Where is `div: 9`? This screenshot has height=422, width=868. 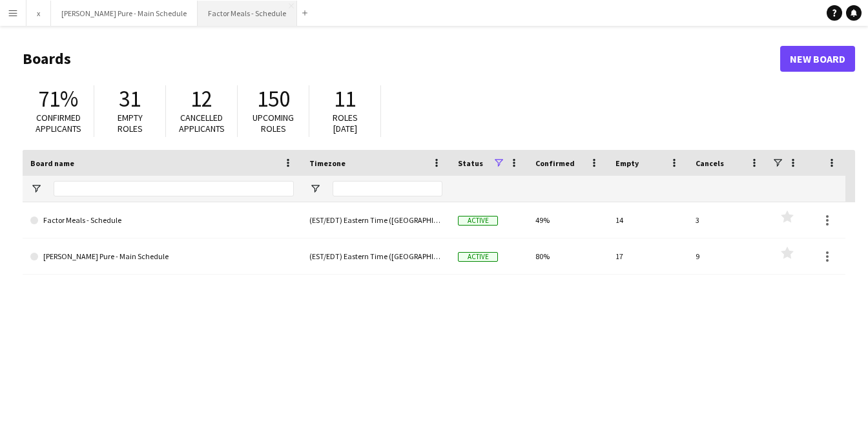 div: 9 is located at coordinates (729, 256).